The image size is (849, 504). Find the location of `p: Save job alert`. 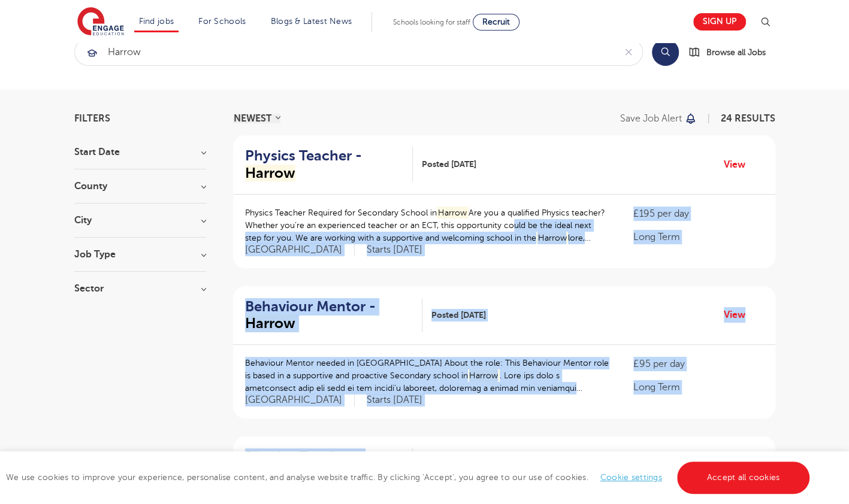

p: Save job alert is located at coordinates (651, 119).